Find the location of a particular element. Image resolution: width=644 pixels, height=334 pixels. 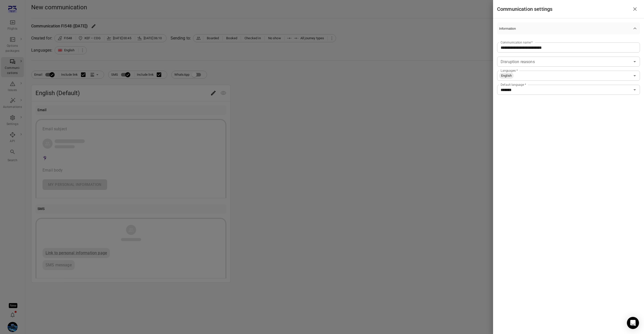

span: Information is located at coordinates (565, 28).